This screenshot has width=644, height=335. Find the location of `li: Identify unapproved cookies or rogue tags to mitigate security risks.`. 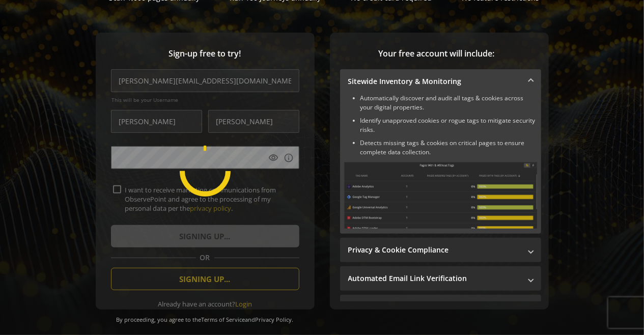

li: Identify unapproved cookies or rogue tags to mitigate security risks. is located at coordinates (449, 126).